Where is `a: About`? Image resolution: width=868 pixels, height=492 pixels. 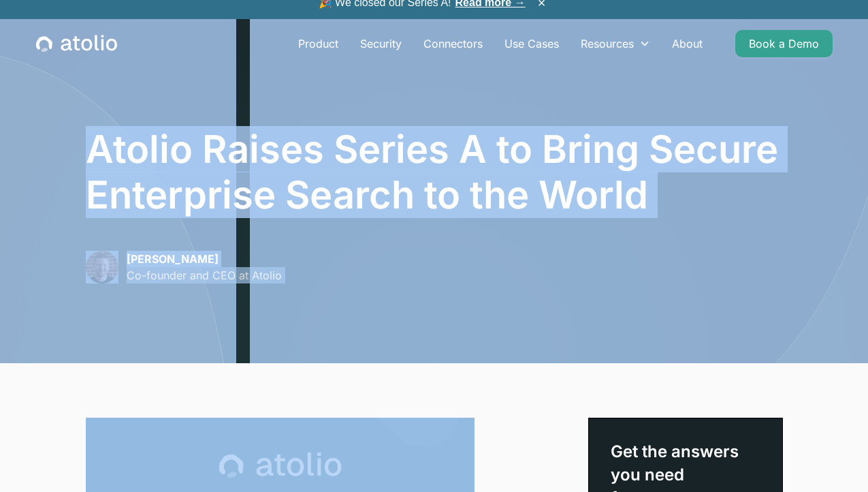 a: About is located at coordinates (687, 43).